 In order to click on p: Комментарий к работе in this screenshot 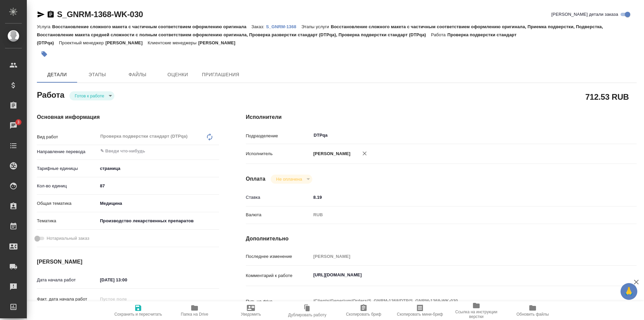, I will do `click(279, 276)`.